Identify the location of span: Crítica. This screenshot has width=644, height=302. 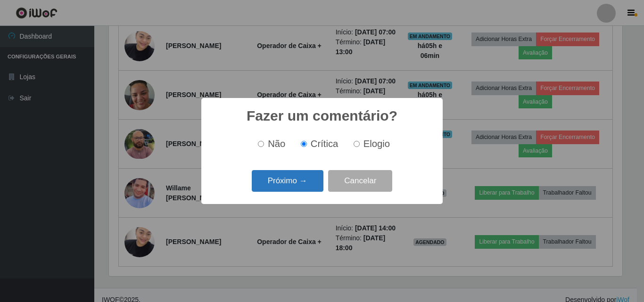
(324, 143).